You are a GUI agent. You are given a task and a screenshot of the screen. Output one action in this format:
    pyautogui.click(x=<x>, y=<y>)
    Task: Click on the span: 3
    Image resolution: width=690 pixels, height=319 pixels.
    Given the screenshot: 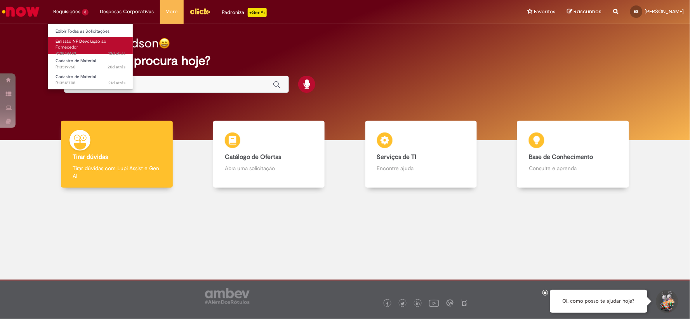 What is the action you would take?
    pyautogui.click(x=85, y=12)
    